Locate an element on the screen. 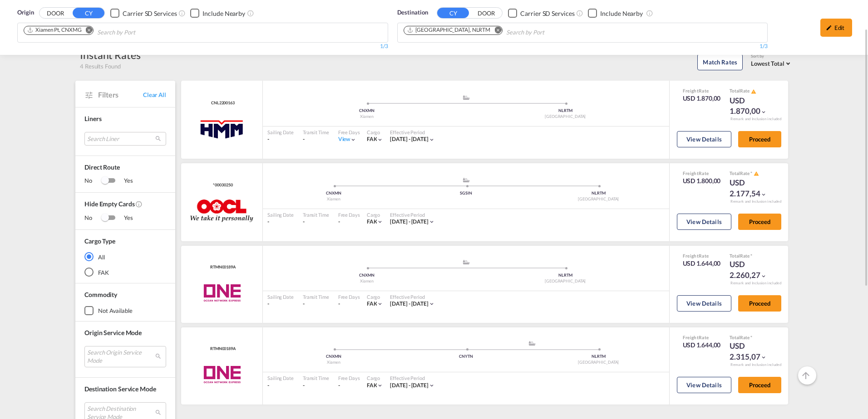  img: OOCL is located at coordinates (222, 211).